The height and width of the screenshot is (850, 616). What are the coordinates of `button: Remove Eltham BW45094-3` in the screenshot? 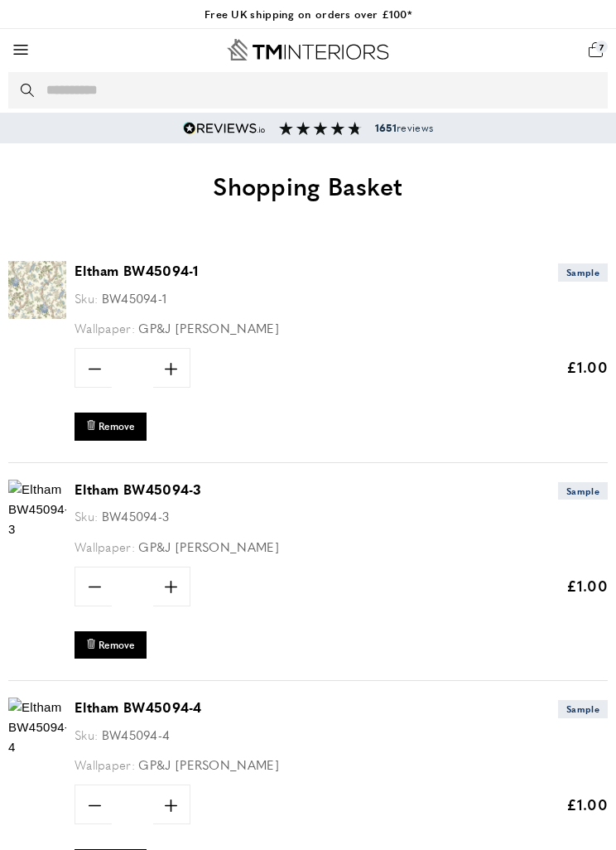 It's located at (110, 645).